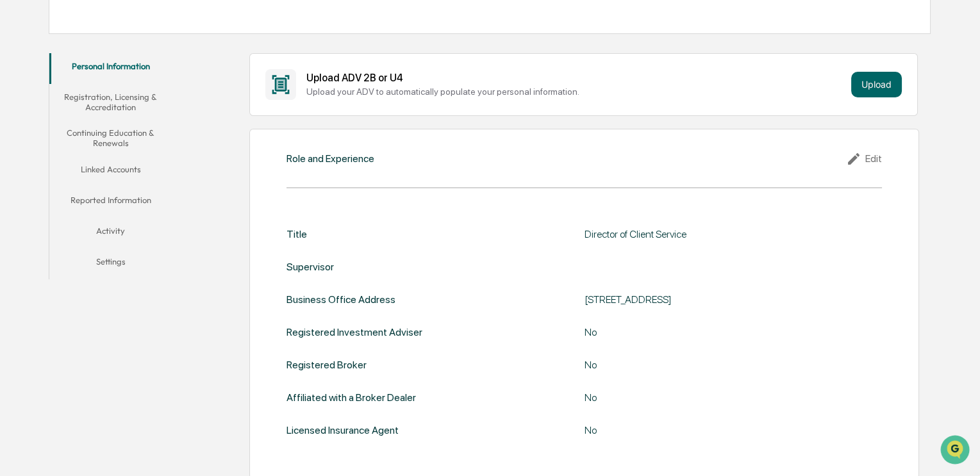  I want to click on div: Affiliated with a Broker Dealer, so click(351, 397).